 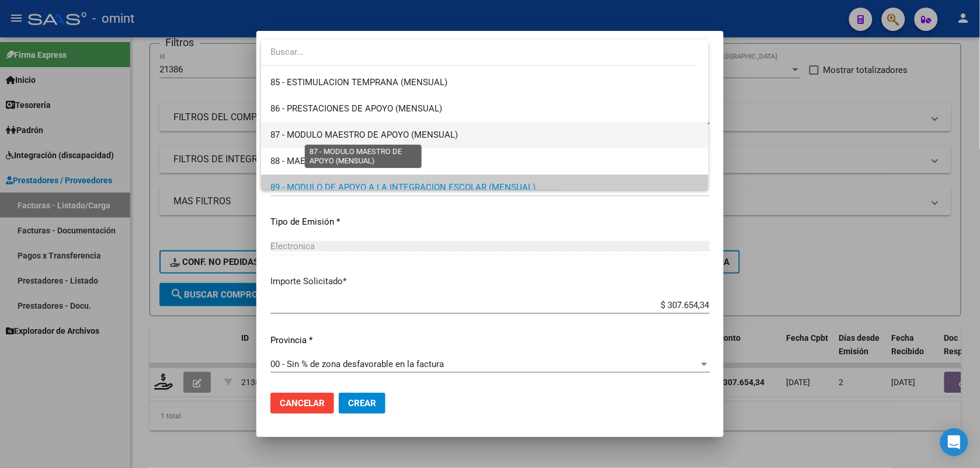 What do you see at coordinates (332, 161) in the screenshot?
I see `span: 88 - MAESTRA DE APOYO (DIA)` at bounding box center [332, 161].